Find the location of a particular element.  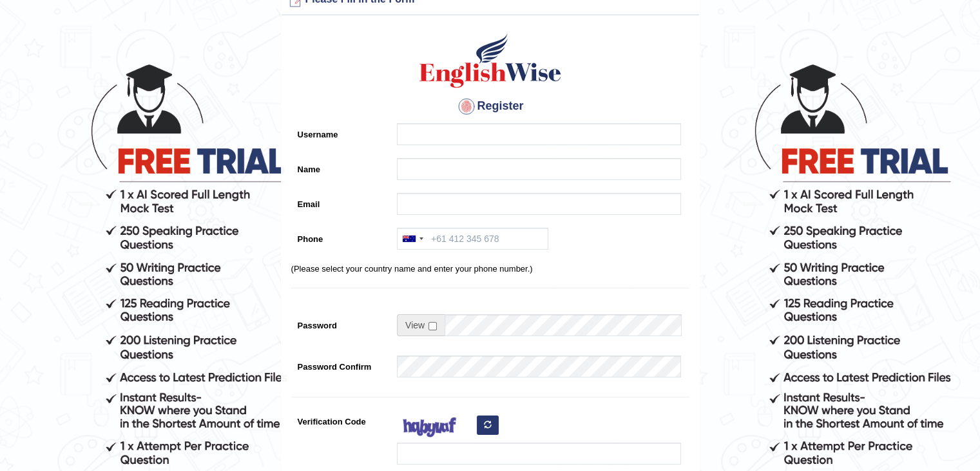

label: Phone is located at coordinates (341, 236).